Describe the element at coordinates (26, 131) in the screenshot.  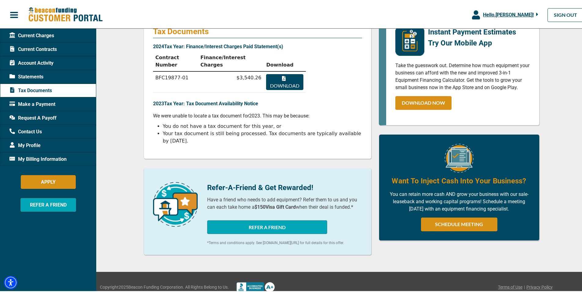
I see `span: Contact Us` at that location.